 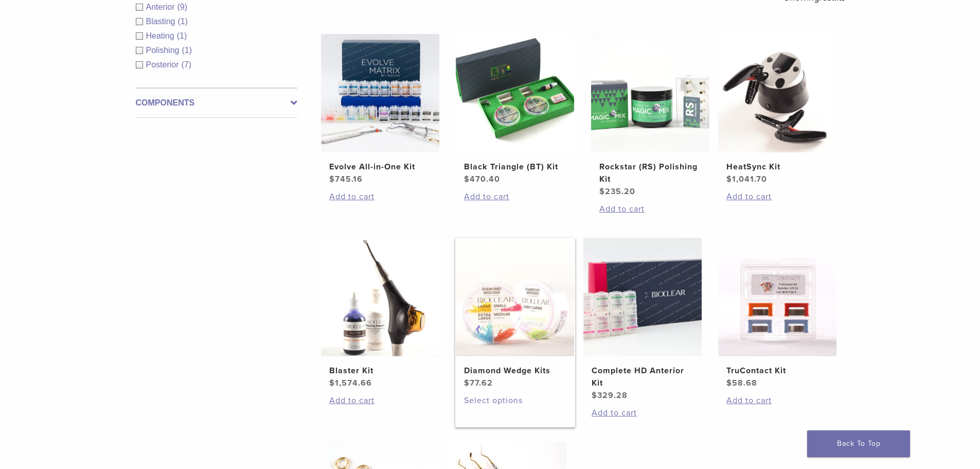 What do you see at coordinates (380, 109) in the screenshot?
I see `a: Evolve All-in-One KitEvolve All-in-One Kit $745.16` at bounding box center [380, 109].